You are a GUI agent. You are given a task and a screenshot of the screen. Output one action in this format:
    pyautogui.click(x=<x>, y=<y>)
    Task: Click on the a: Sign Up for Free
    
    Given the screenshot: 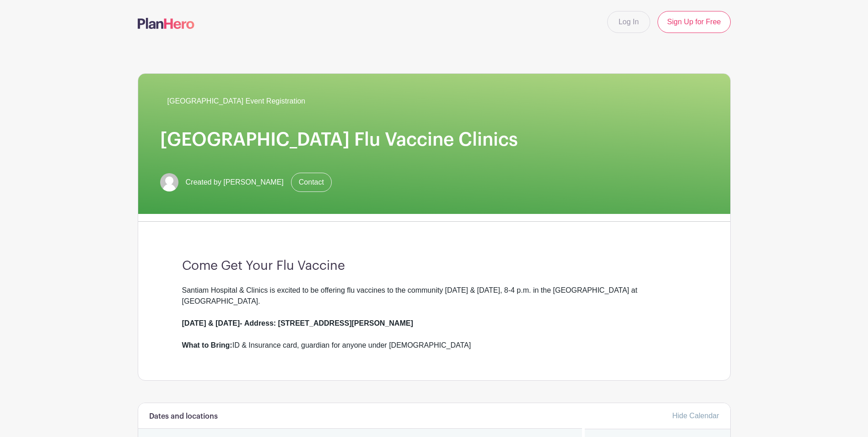 What is the action you would take?
    pyautogui.click(x=694, y=22)
    